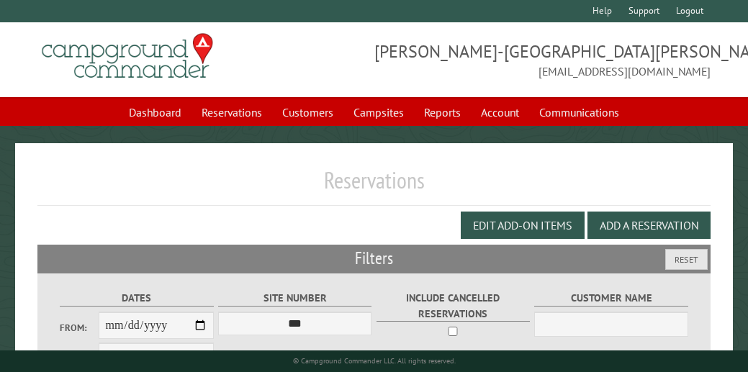 The height and width of the screenshot is (372, 748). I want to click on h1: Reservations, so click(374, 186).